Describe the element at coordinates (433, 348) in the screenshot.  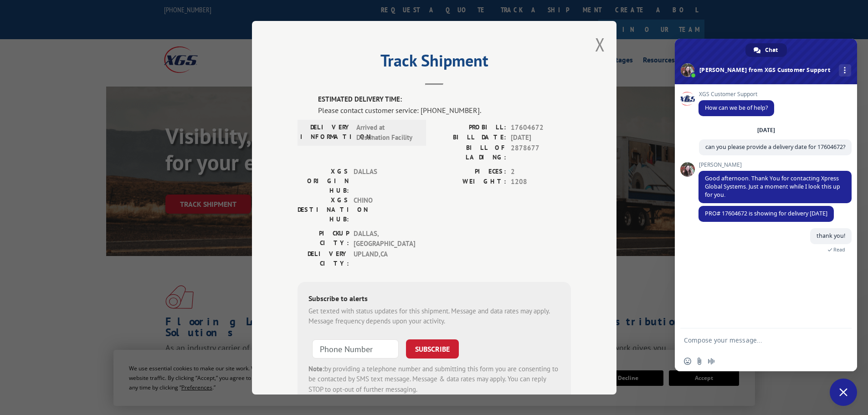
I see `button: SUBSCRIBE` at that location.